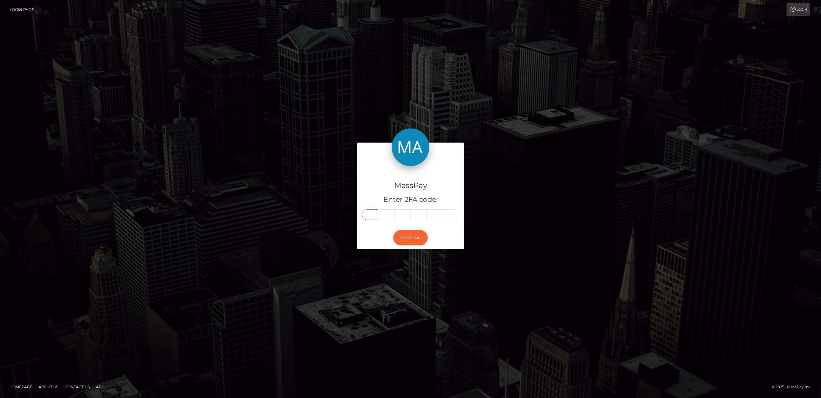 The height and width of the screenshot is (398, 821). I want to click on a: Contact Us, so click(77, 387).